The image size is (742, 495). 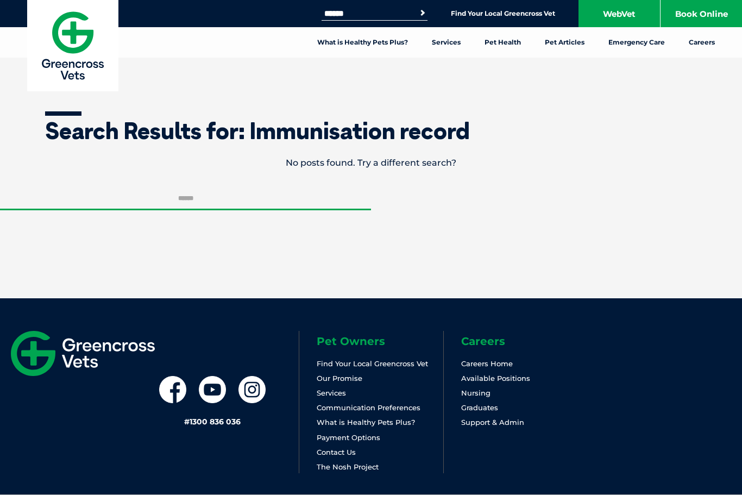 What do you see at coordinates (637, 42) in the screenshot?
I see `a: Emergency Care` at bounding box center [637, 42].